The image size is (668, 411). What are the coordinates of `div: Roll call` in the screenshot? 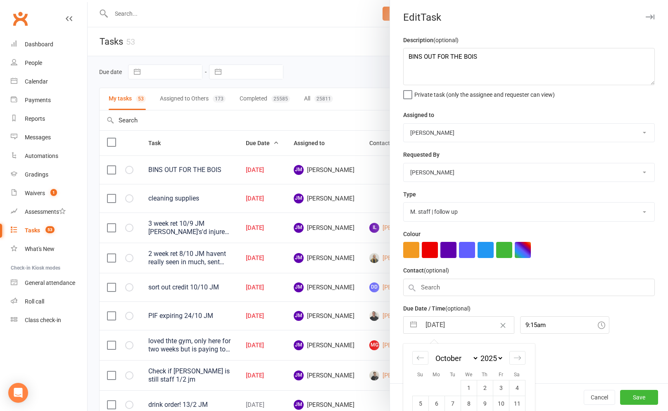 It's located at (34, 301).